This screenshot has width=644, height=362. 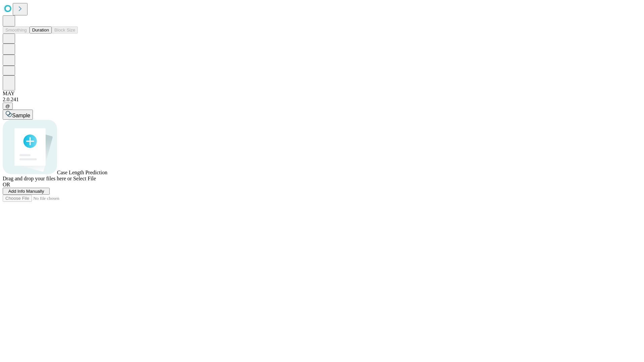 I want to click on span: Case Length Prediction, so click(x=82, y=172).